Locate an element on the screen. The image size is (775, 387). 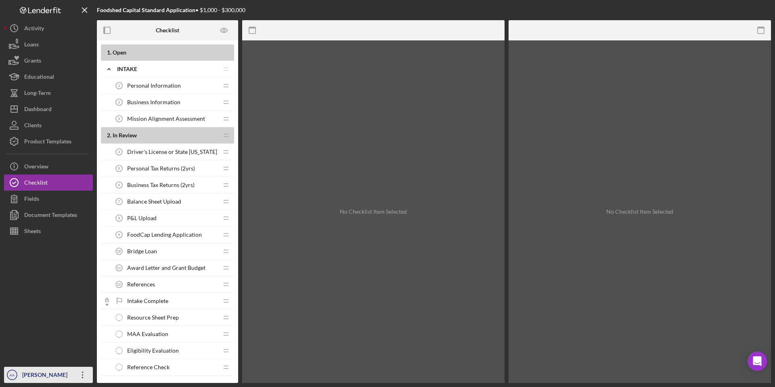
a: Clients is located at coordinates (48, 125).